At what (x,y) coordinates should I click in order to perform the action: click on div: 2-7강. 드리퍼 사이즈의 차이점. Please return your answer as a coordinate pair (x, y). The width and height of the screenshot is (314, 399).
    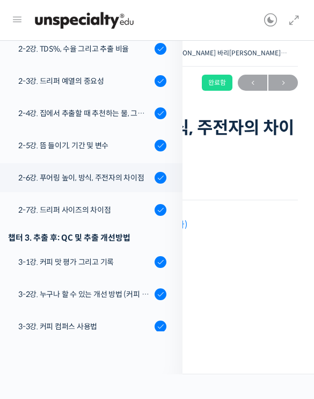
    Looking at the image, I should click on (85, 210).